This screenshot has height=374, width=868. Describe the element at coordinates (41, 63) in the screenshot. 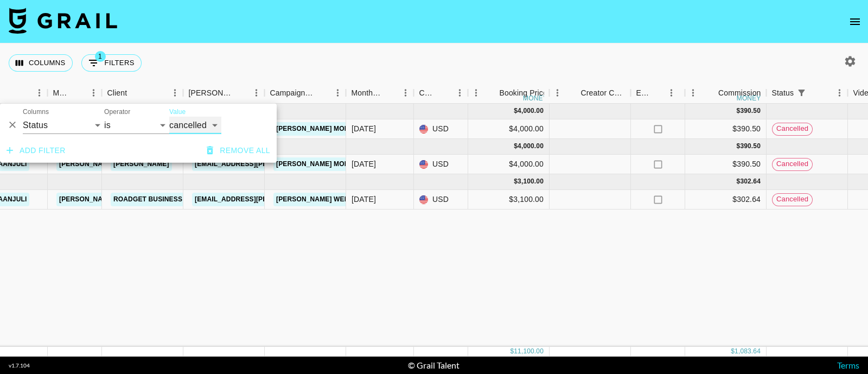

I see `button: Select columns` at that location.